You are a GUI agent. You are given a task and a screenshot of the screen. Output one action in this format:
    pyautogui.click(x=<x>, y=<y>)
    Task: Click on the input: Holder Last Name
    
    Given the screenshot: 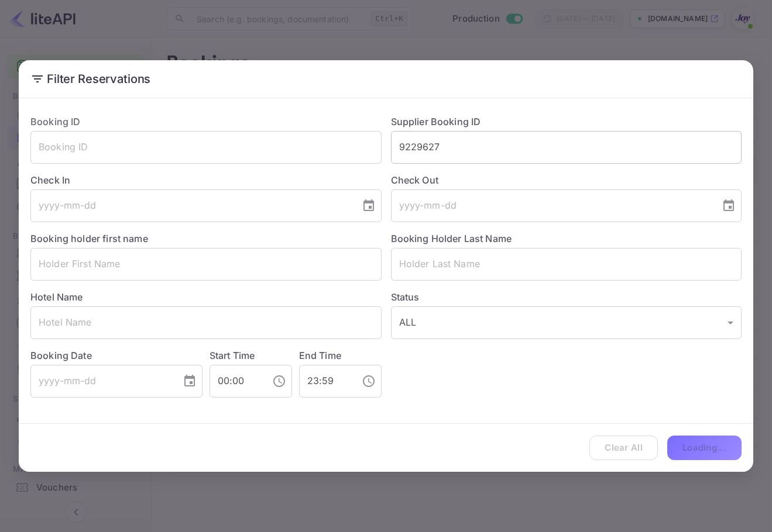 What is the action you would take?
    pyautogui.click(x=567, y=265)
    